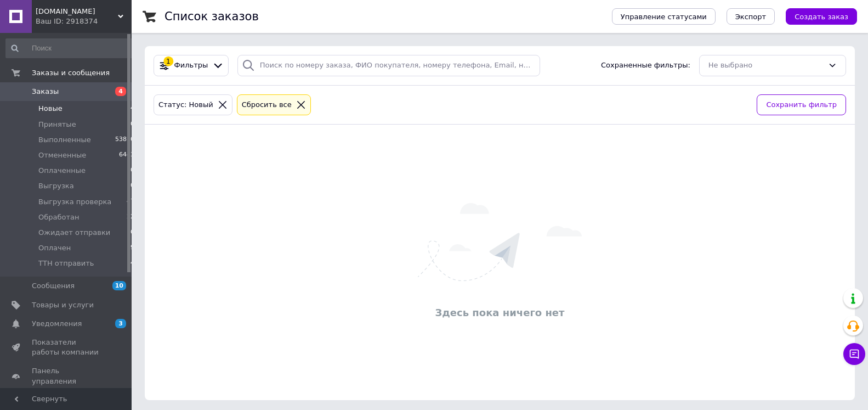 The width and height of the screenshot is (868, 410). I want to click on span: 3, so click(121, 323).